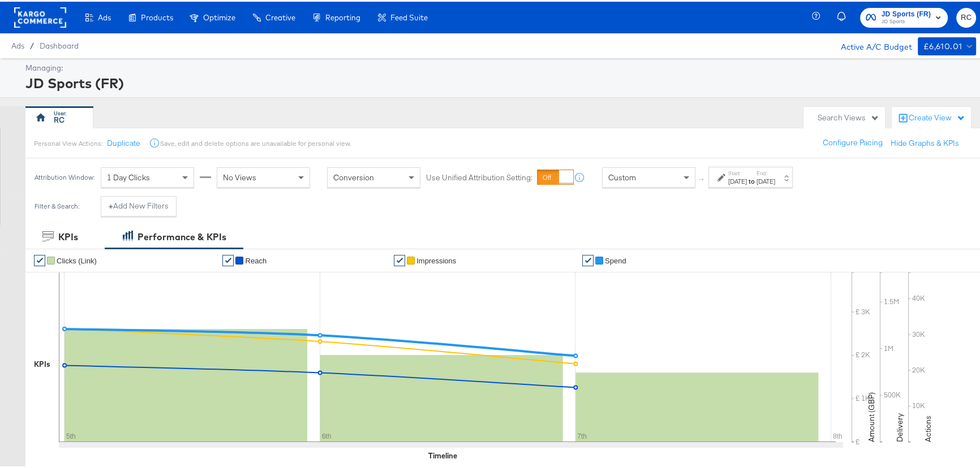  Describe the element at coordinates (870, 44) in the screenshot. I see `div: Active A/C Budget` at that location.